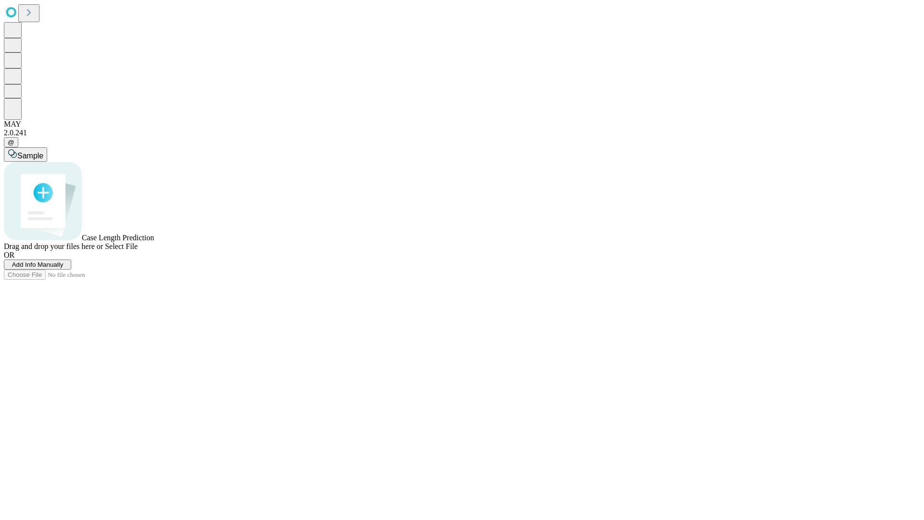  I want to click on div: MAY, so click(462, 124).